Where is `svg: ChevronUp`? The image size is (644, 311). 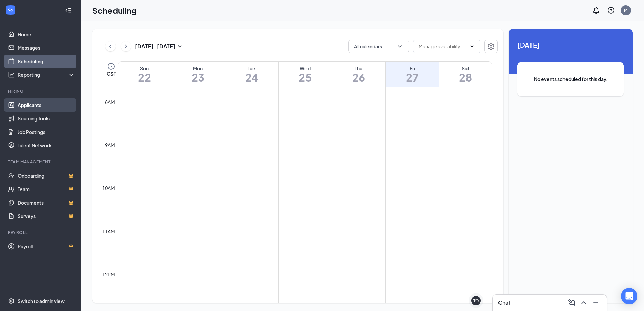 svg: ChevronUp is located at coordinates (583, 303).